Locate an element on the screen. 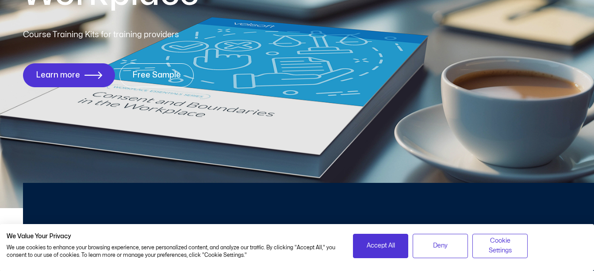 The image size is (594, 271). p: We use cookies to enhance your browsing experience, serve personalized content, and analyze our t... is located at coordinates (173, 251).